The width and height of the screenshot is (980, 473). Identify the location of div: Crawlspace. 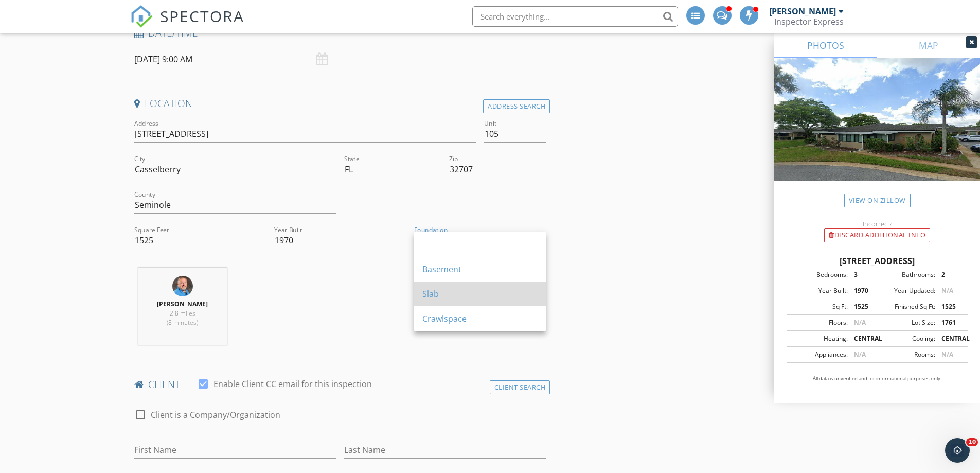
(480, 318).